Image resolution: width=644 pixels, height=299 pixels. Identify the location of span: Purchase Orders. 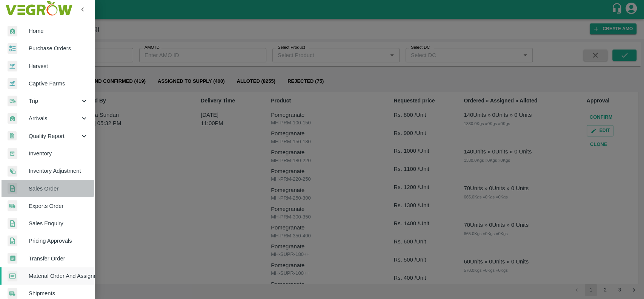
(59, 49).